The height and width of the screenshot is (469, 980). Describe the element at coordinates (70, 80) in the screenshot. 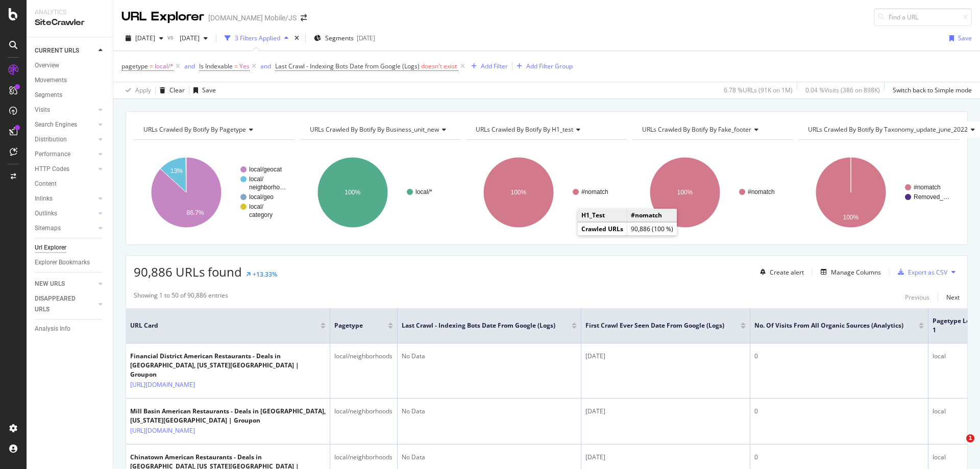

I see `a: Movements` at that location.